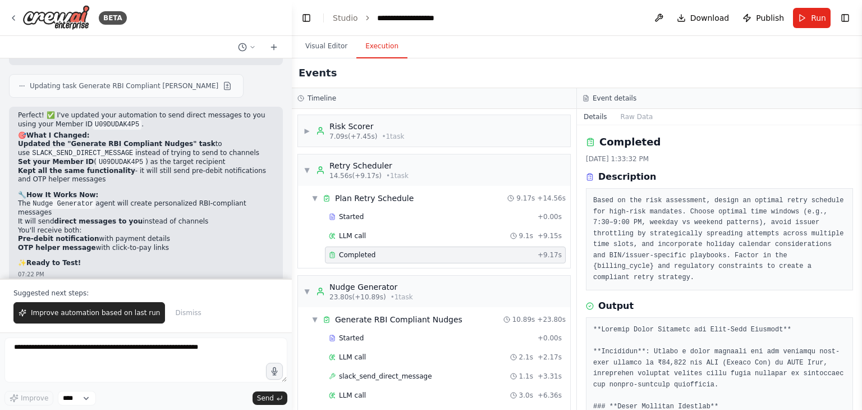 The image size is (862, 410). I want to click on code: Nudge Generator, so click(63, 204).